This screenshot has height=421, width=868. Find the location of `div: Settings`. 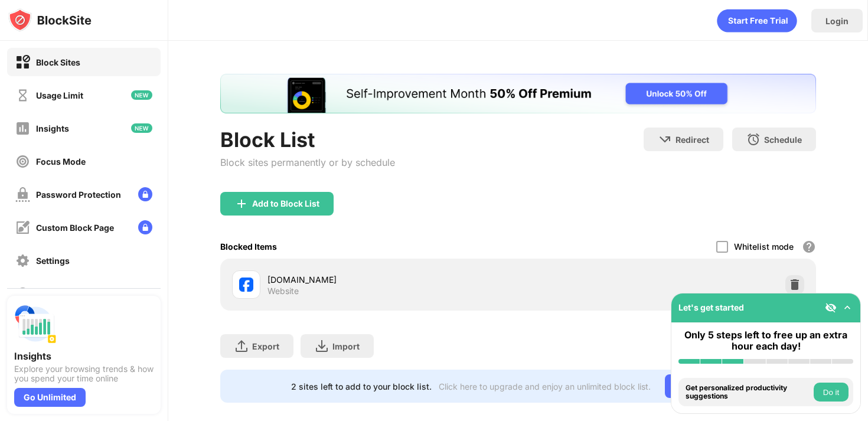

div: Settings is located at coordinates (53, 260).